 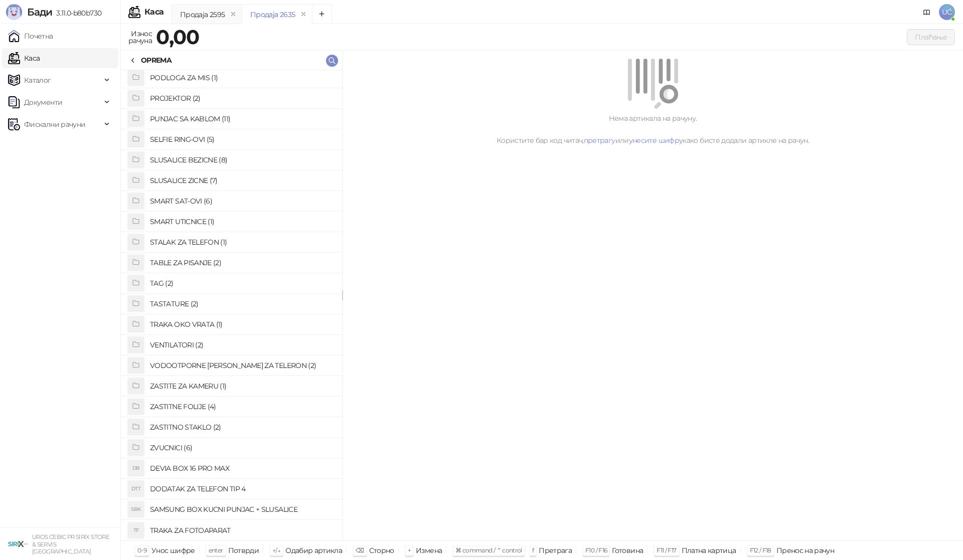 I want to click on div: Потврди, so click(x=243, y=550).